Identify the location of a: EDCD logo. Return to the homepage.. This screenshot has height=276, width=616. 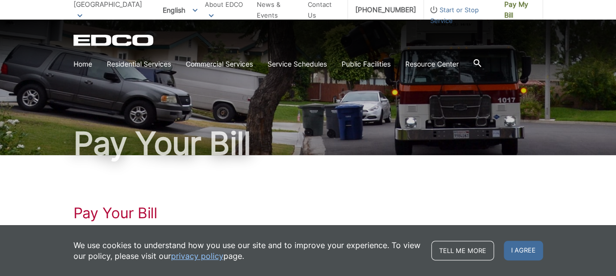
(114, 40).